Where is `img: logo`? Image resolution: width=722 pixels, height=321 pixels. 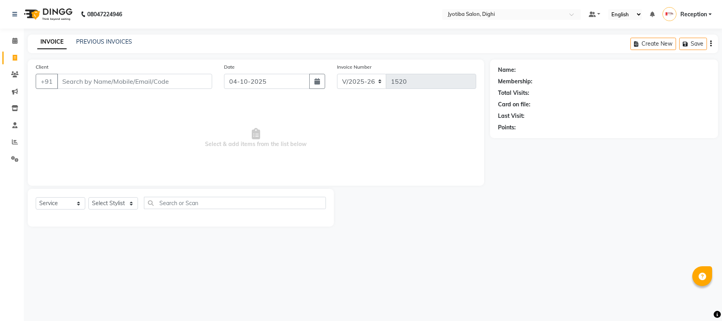
img: logo is located at coordinates (47, 14).